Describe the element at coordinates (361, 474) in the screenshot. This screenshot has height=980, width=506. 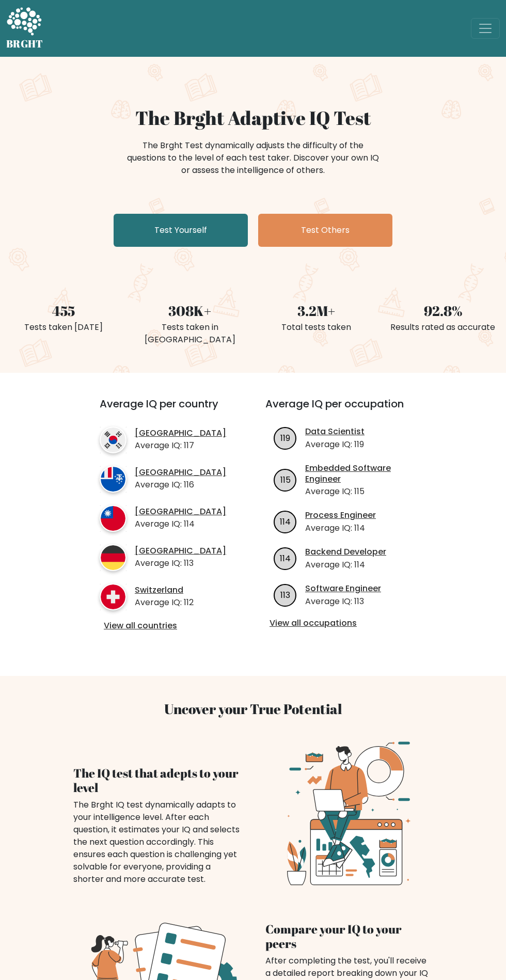
I see `a: Embedded Software Engineer` at that location.